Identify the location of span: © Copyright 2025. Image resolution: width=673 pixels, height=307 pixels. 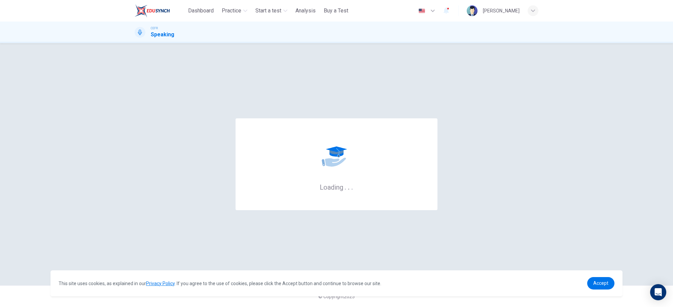
(337, 297).